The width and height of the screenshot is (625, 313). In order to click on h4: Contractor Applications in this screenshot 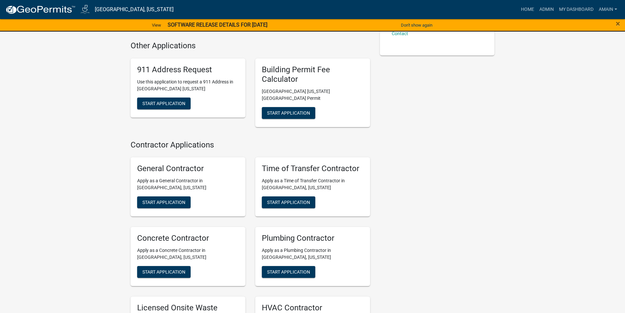, I will do `click(250, 145)`.